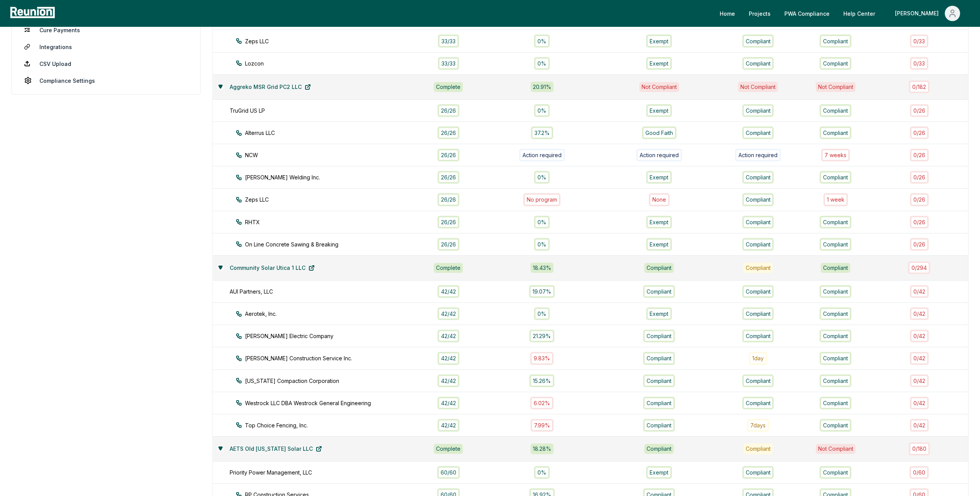 This screenshot has width=980, height=496. What do you see at coordinates (760, 13) in the screenshot?
I see `a: Projects` at bounding box center [760, 13].